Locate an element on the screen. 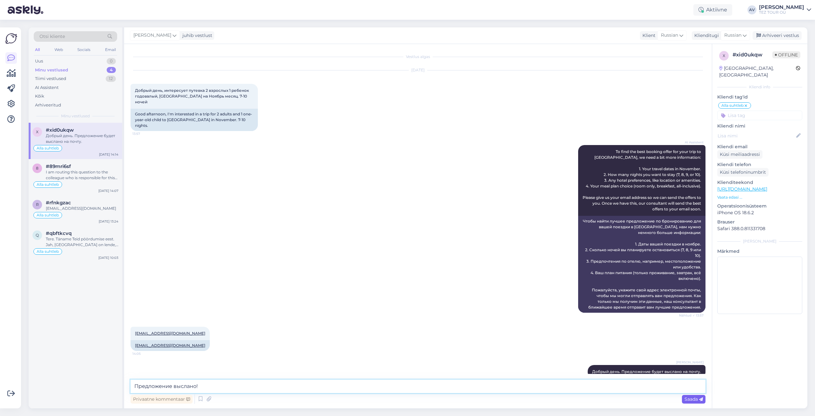 The image size is (815, 416). div: TEZ TOUR OÜ is located at coordinates (782, 12).